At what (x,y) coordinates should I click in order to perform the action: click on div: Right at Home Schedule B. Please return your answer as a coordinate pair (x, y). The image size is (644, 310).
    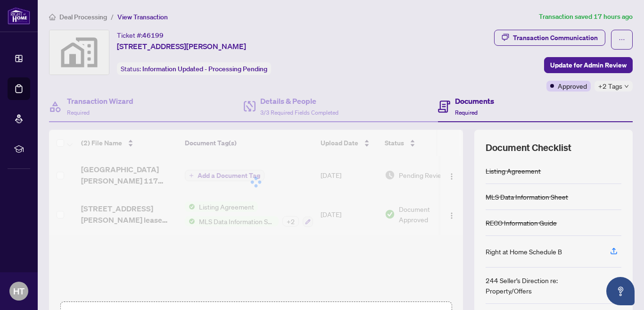
    Looking at the image, I should click on (524, 252).